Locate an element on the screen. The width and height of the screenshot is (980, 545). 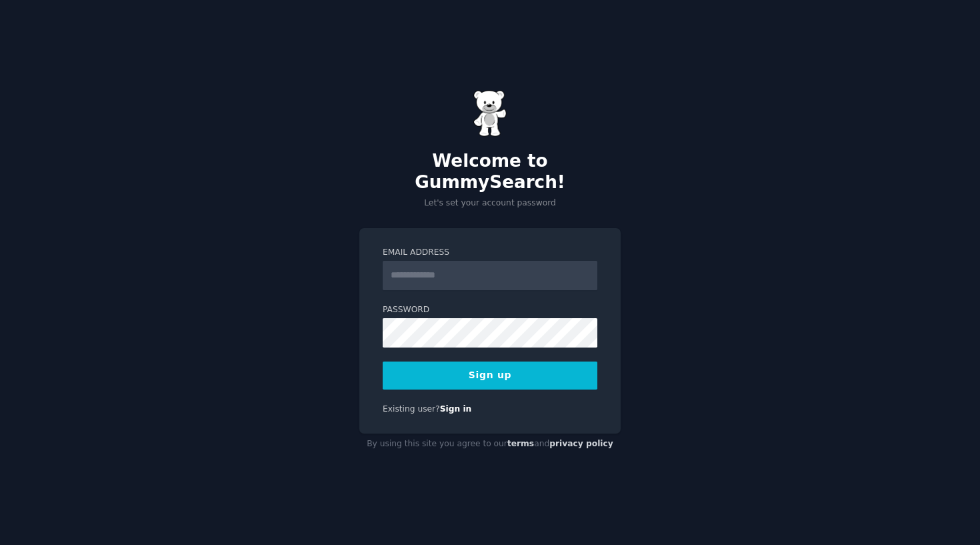
div: By using this site you agree to our and is located at coordinates (490, 444).